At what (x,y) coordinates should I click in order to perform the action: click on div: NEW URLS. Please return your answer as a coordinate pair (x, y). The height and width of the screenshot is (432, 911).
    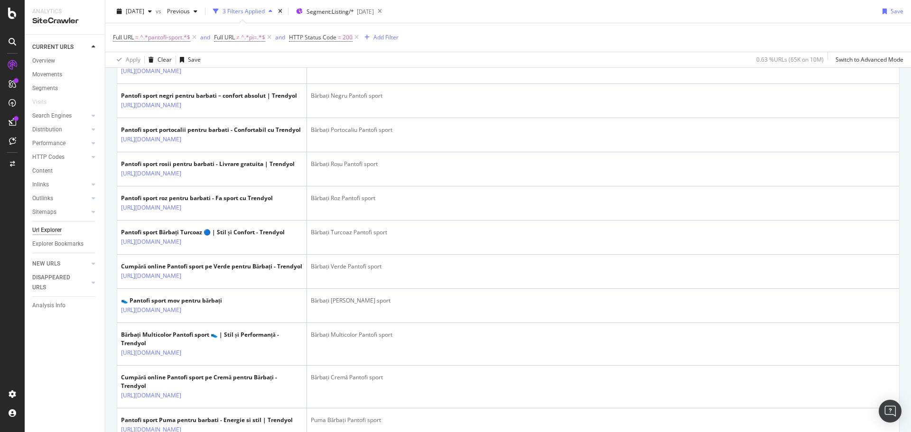
    Looking at the image, I should click on (46, 264).